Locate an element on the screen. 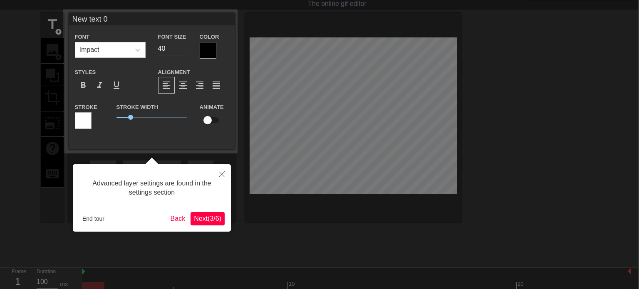  button: Back is located at coordinates (178, 219).